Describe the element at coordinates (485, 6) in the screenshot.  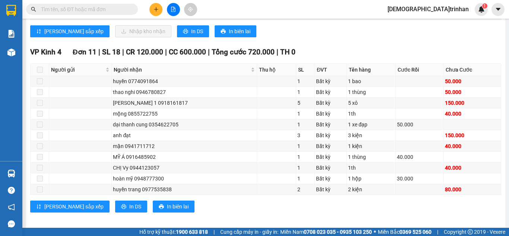
I see `sup: 1` at that location.